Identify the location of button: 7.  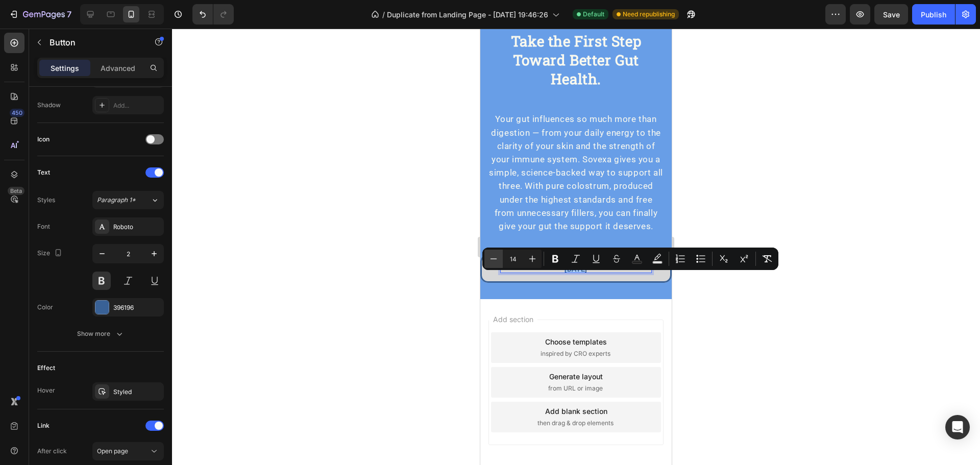
(40, 15).